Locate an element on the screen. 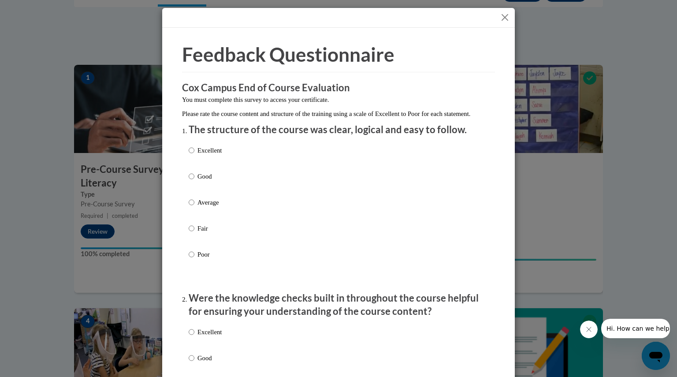  p: Were the knowledge checks built in throughout the course helpful for ensuring your understanding ... is located at coordinates (339, 305).